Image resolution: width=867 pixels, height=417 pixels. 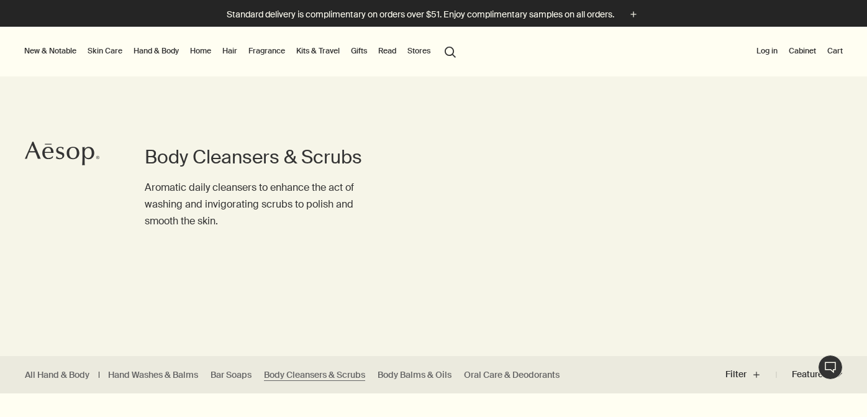 What do you see at coordinates (387, 51) in the screenshot?
I see `a: Read` at bounding box center [387, 51].